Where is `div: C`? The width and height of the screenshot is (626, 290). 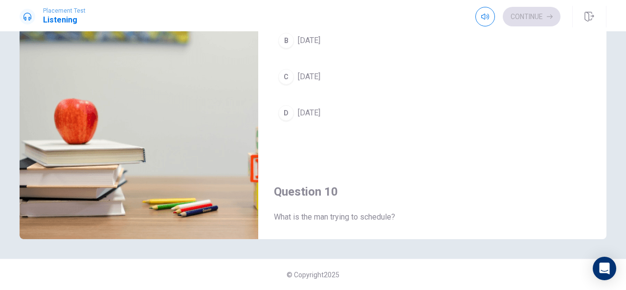 div: C is located at coordinates (286, 77).